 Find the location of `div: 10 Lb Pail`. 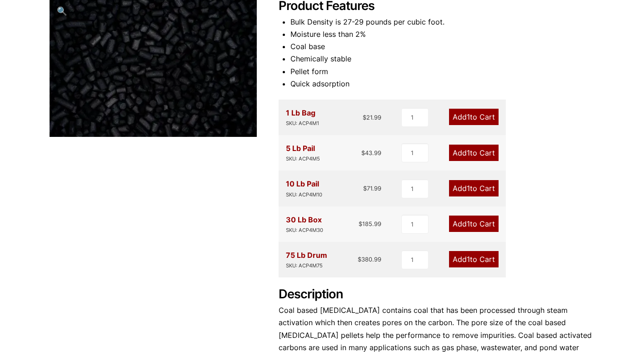

div: 10 Lb Pail is located at coordinates (304, 188).